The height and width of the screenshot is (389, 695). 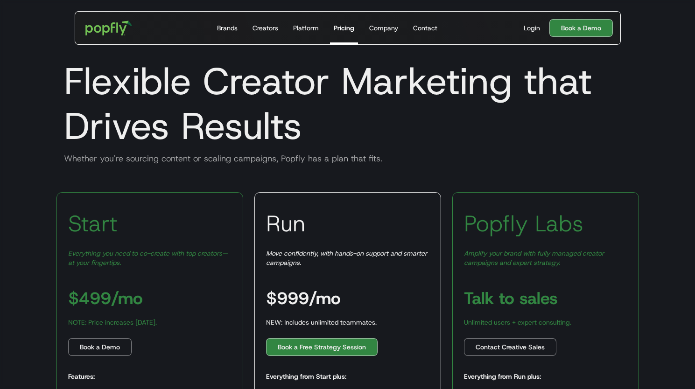 What do you see at coordinates (511, 298) in the screenshot?
I see `h3: Talk to sales` at bounding box center [511, 298].